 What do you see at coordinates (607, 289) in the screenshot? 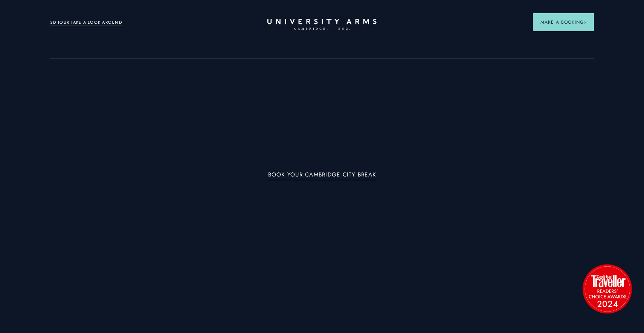
I see `img: image-2524eff8f0c5d55edbf694693304c4387916dea5-1501x1501-png` at bounding box center [607, 289].